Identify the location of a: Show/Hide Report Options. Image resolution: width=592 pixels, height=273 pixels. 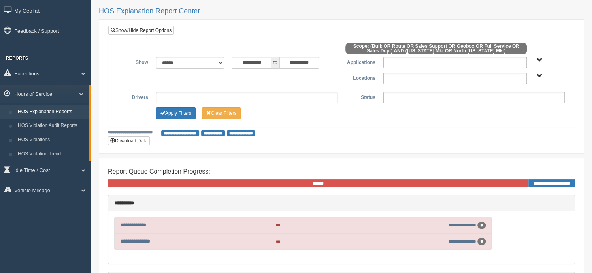
(141, 30).